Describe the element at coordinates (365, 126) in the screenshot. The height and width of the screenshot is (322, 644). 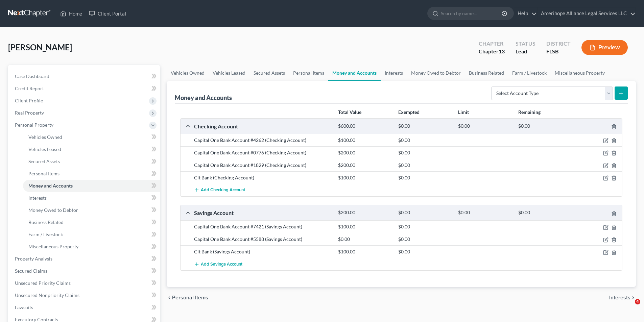
I see `div: $600.00` at that location.